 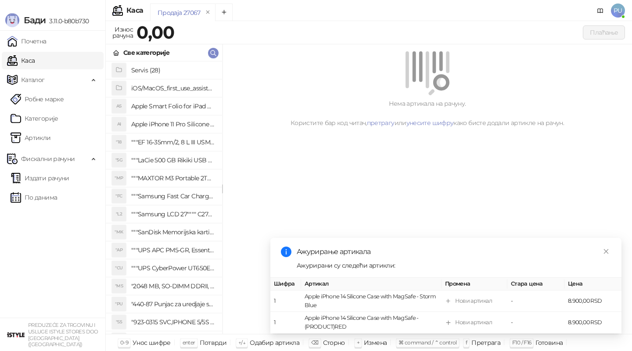 What do you see at coordinates (607, 252) in the screenshot?
I see `span: close` at bounding box center [607, 252].